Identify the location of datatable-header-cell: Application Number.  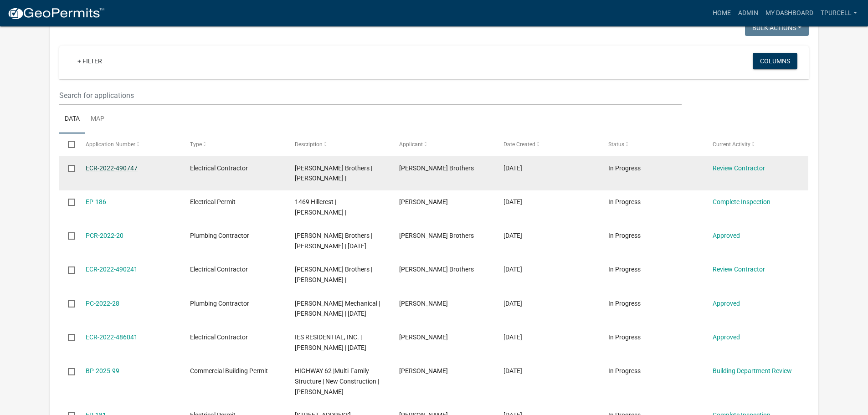
(129, 145).